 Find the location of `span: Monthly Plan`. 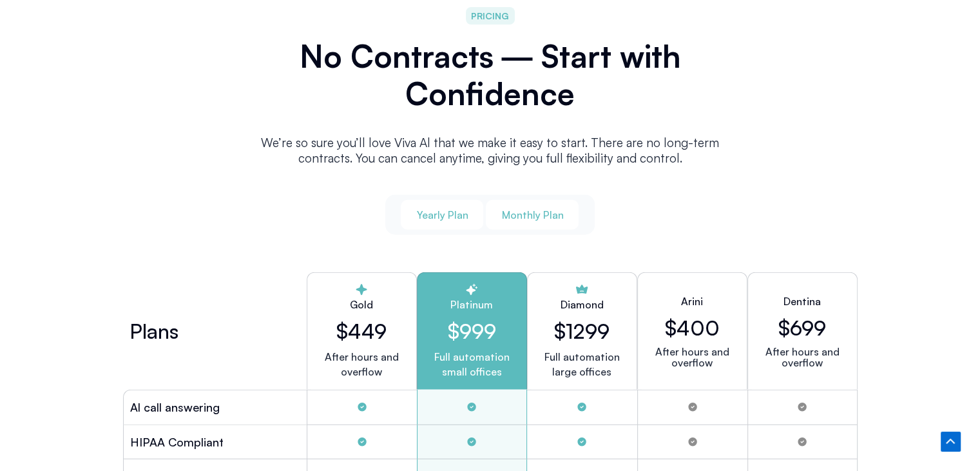

span: Monthly Plan is located at coordinates (533, 215).